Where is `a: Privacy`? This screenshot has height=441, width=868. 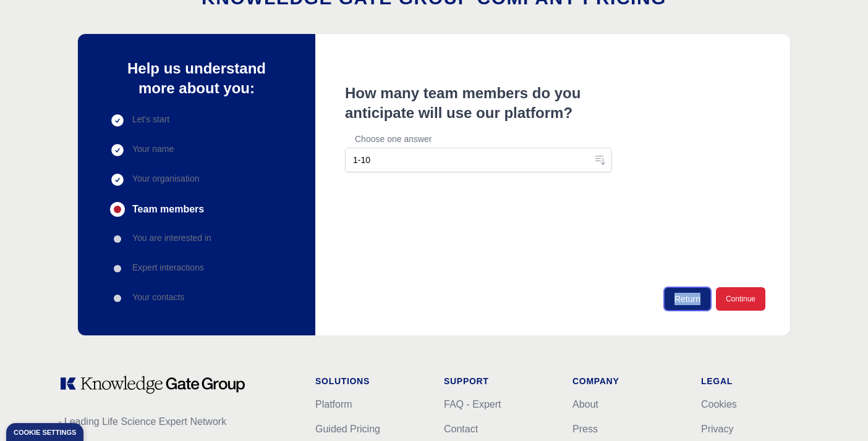 a: Privacy is located at coordinates (717, 429).